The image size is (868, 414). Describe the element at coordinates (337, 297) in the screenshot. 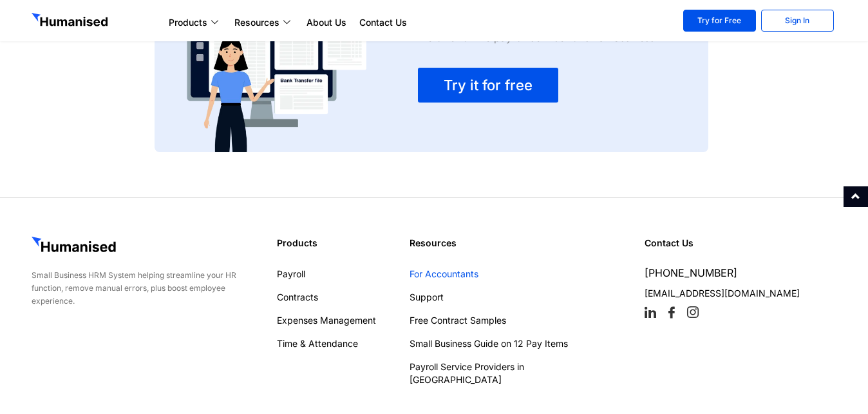

I see `a: Contracts` at that location.